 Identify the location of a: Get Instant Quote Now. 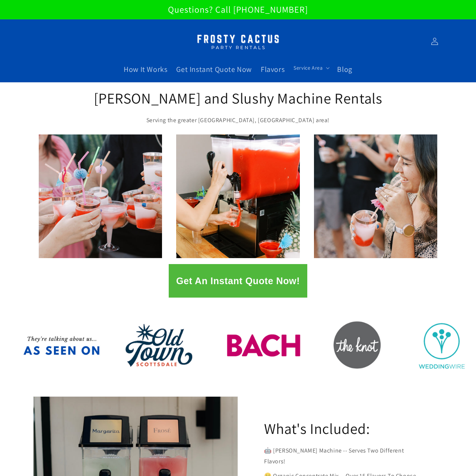
(214, 69).